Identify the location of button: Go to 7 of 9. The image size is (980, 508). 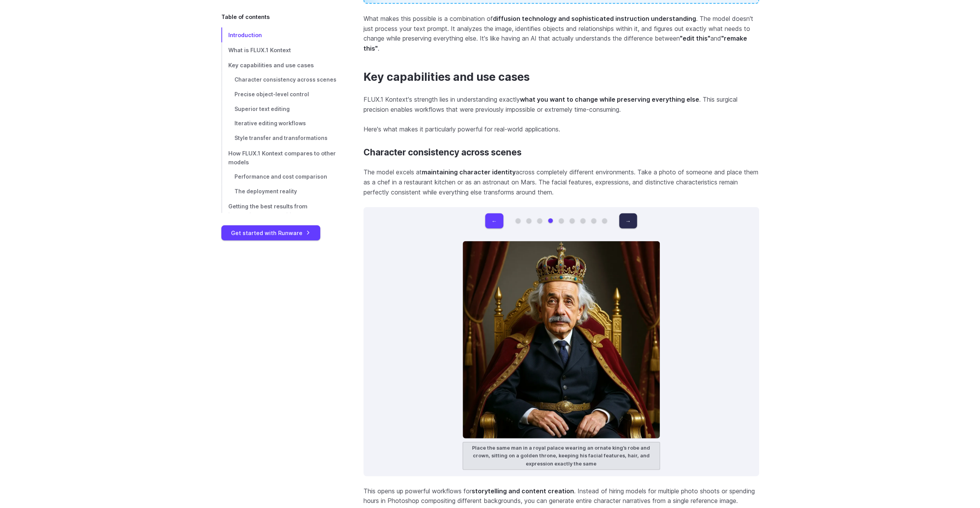
(583, 221).